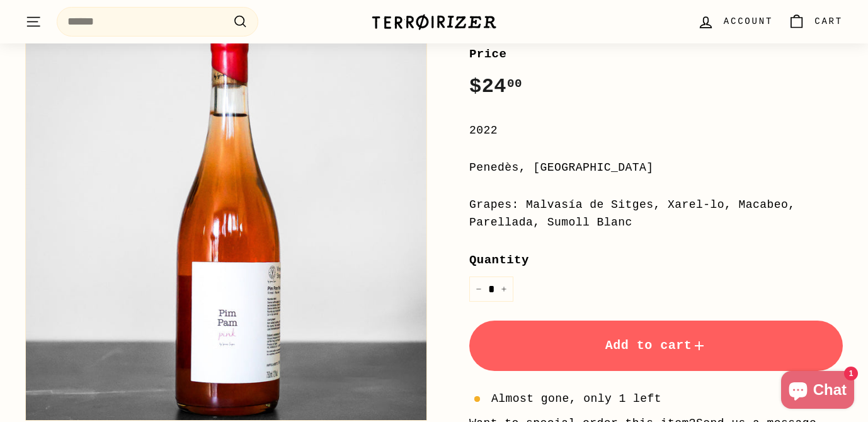 The image size is (868, 422). Describe the element at coordinates (815, 21) in the screenshot. I see `a: Cart` at that location.